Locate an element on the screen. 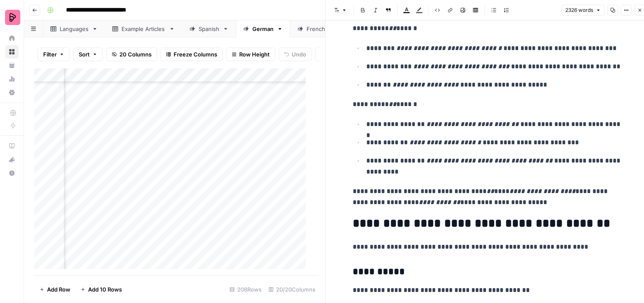 Image resolution: width=644 pixels, height=303 pixels. a: Settings is located at coordinates (12, 93).